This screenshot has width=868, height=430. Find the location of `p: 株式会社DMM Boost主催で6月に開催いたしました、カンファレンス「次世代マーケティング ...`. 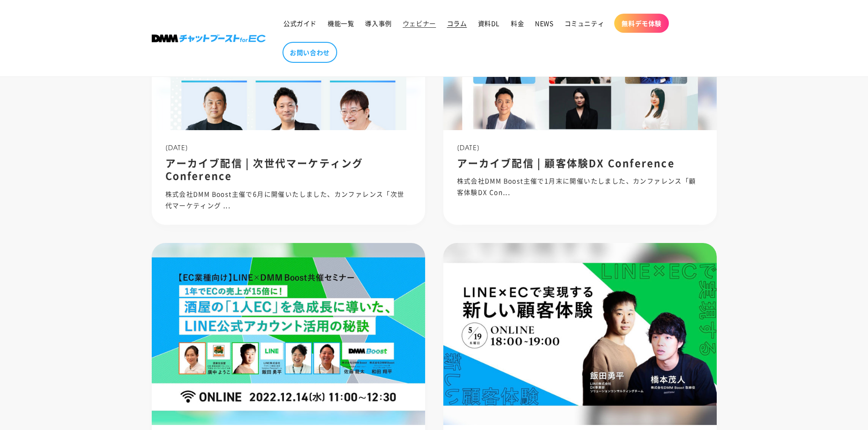

p: 株式会社DMM Boost主催で6月に開催いたしました、カンファレンス「次世代マーケティング ... is located at coordinates (289, 200).